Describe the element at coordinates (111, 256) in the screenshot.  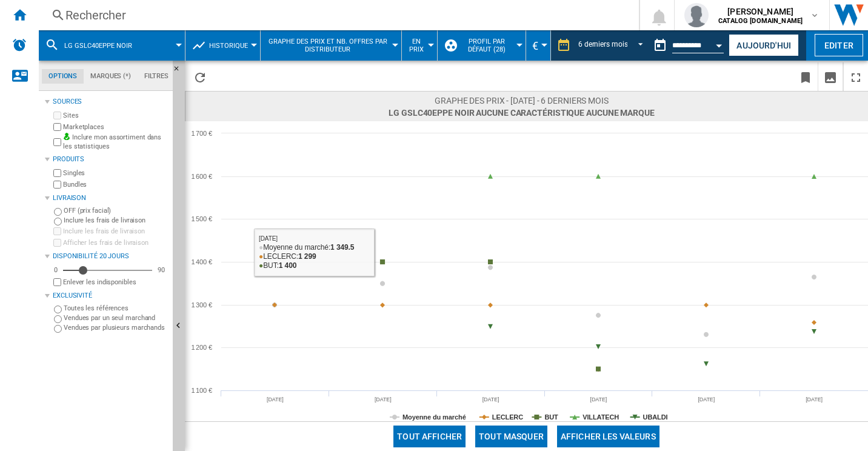
I see `div: Disponibilité 20 Jours` at that location.